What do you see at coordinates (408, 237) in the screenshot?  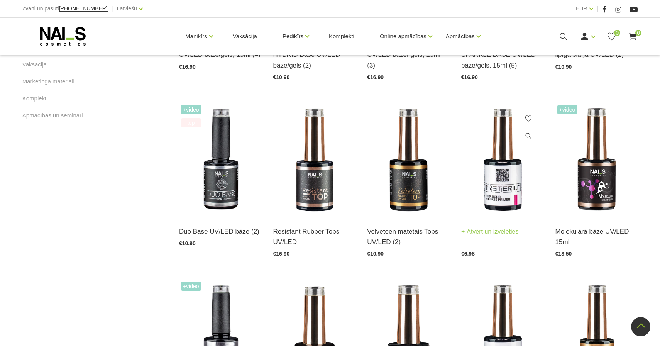 I see `a: Velveteen matētais Tops UV/LED (2)` at bounding box center [408, 237].